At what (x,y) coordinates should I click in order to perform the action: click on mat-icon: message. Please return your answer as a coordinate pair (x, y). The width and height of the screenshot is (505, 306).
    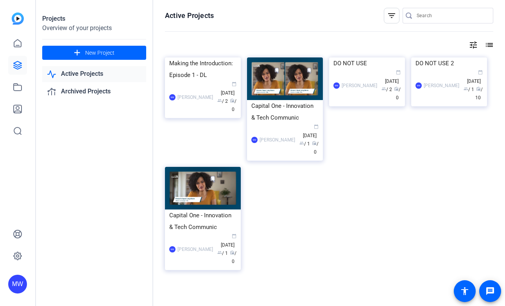
    Looking at the image, I should click on (490, 291).